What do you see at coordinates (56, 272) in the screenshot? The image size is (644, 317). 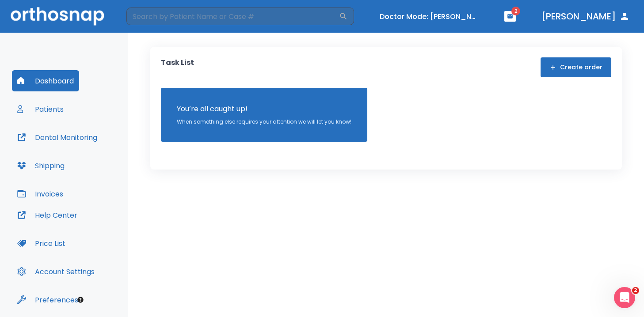 I see `button: Account Settings` at bounding box center [56, 272].